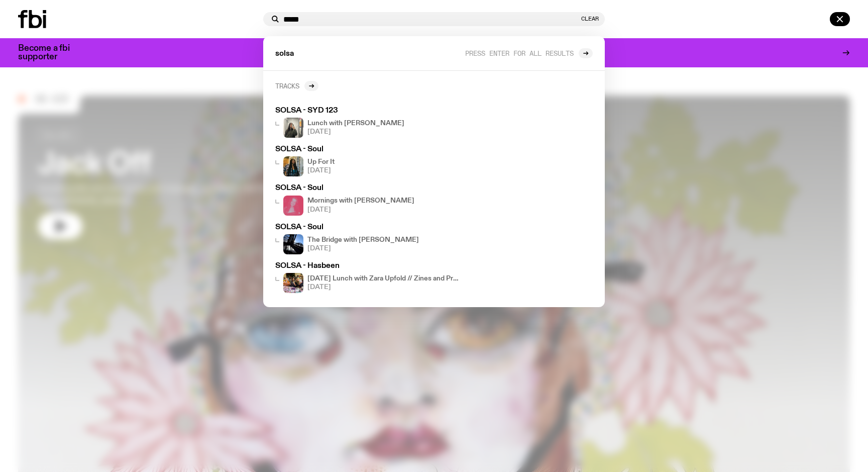 The width and height of the screenshot is (868, 472). What do you see at coordinates (293, 166) in the screenshot?
I see `img: Ify - a Brown Skin girl with black braided twists, looking up to the side with her tongue stickin...` at bounding box center [293, 166].